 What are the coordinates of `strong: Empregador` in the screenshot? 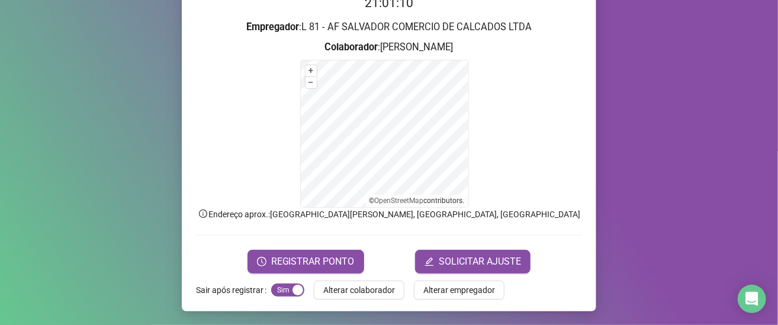 It's located at (272, 27).